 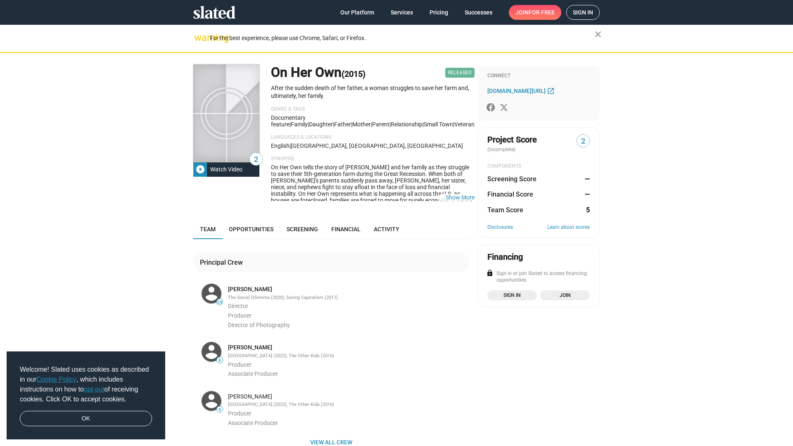 What do you see at coordinates (56, 379) in the screenshot?
I see `a: Cookie Policy` at bounding box center [56, 379].